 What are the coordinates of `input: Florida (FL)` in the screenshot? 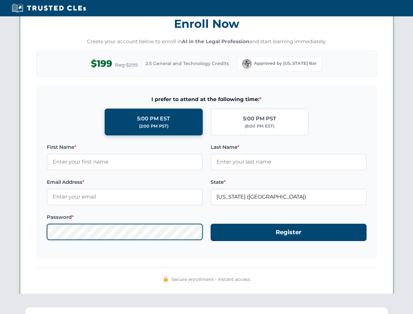 It's located at (289, 197).